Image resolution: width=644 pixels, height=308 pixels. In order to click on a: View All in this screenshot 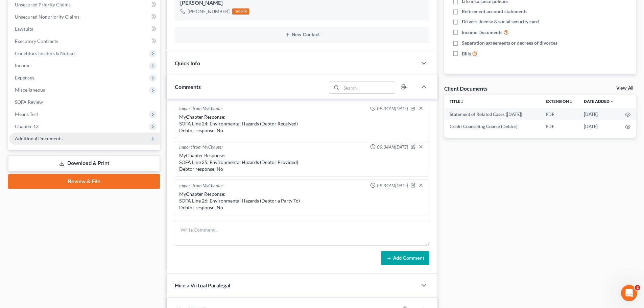, I will do `click(624, 88)`.